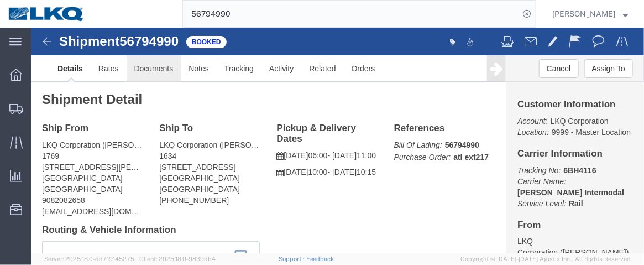  I want to click on span: Server: 2025.18.0-dd719145275, so click(89, 259).